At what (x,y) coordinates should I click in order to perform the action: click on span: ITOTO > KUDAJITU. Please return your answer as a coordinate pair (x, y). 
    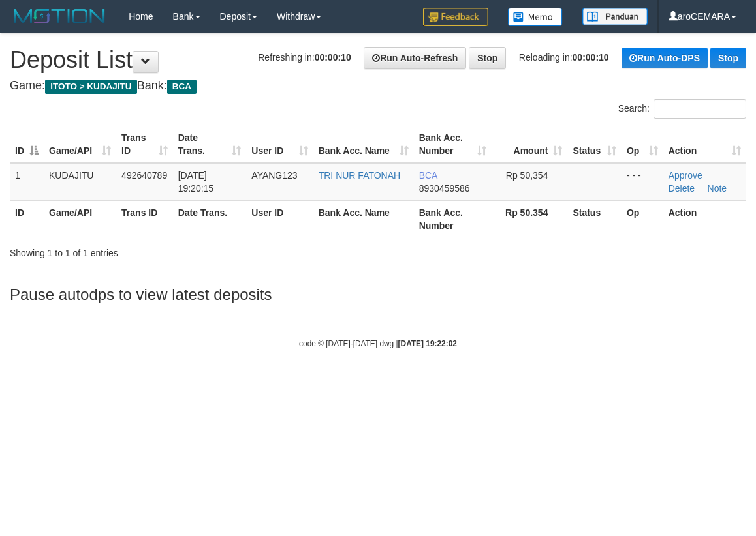
    Looking at the image, I should click on (90, 86).